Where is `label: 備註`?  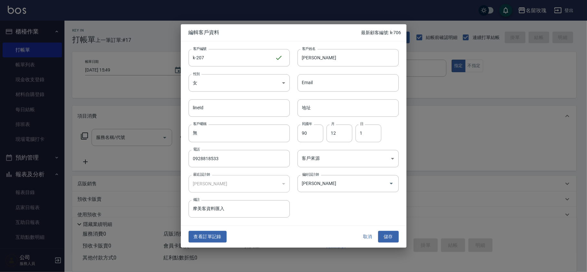 label: 備註 is located at coordinates (196, 200).